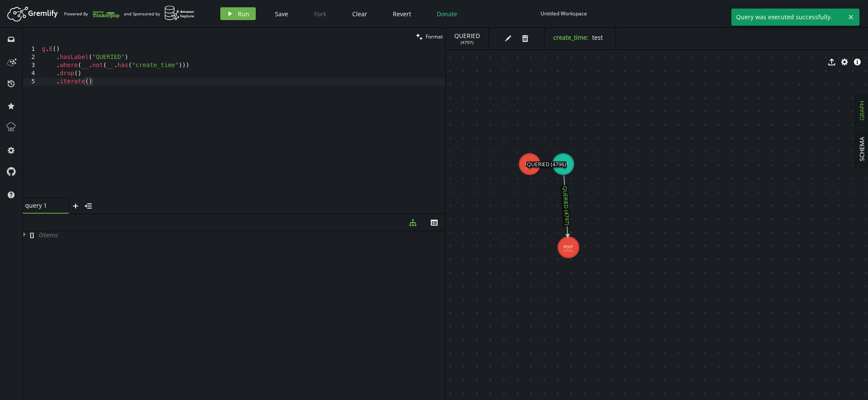  Describe the element at coordinates (788, 17) in the screenshot. I see `span: Query was executed successfully.` at that location.